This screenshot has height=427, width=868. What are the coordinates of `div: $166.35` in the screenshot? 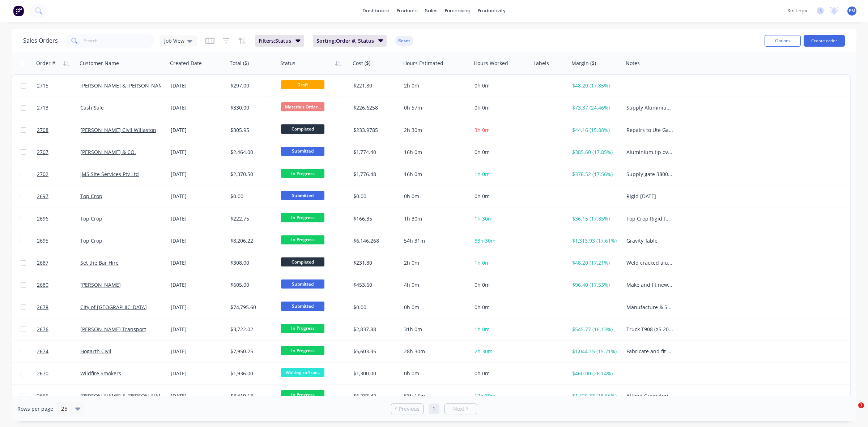 It's located at (375, 219).